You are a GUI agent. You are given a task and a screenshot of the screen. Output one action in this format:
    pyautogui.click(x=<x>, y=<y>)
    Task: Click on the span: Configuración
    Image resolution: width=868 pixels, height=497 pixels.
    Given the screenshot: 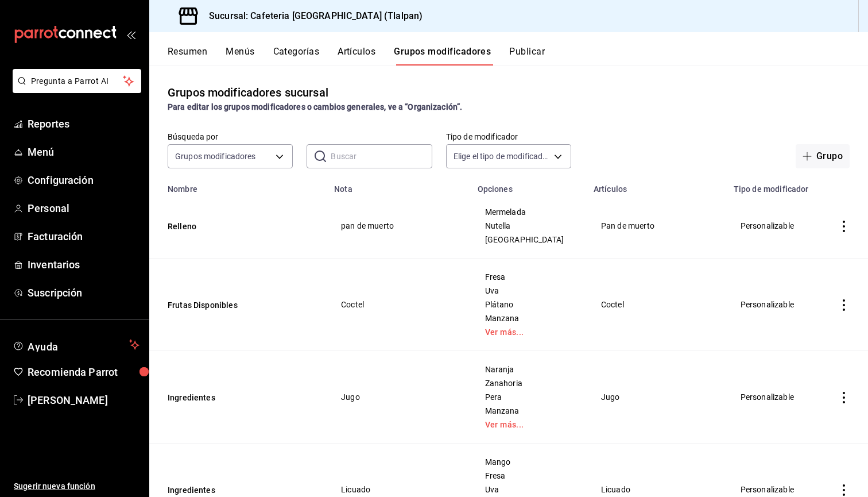 What is the action you would take?
    pyautogui.click(x=83, y=180)
    